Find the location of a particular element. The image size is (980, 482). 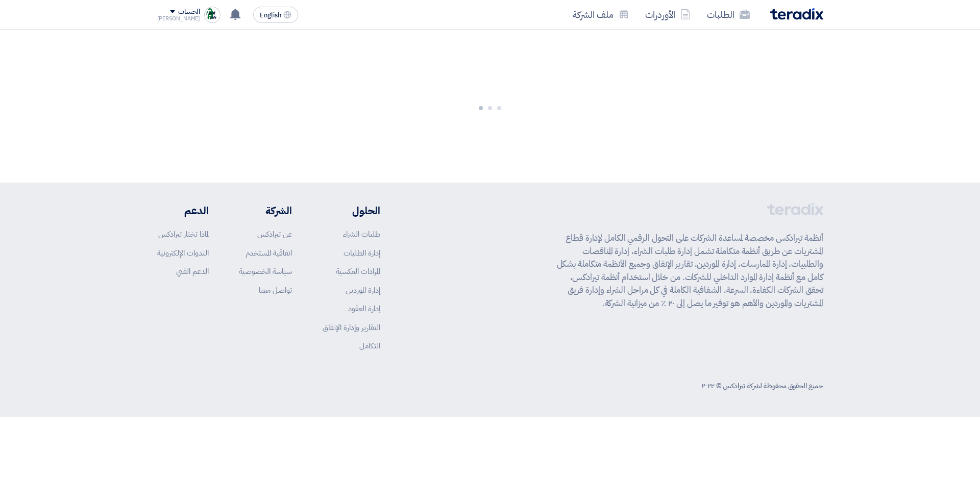

a: عن تيرادكس is located at coordinates (275, 234).